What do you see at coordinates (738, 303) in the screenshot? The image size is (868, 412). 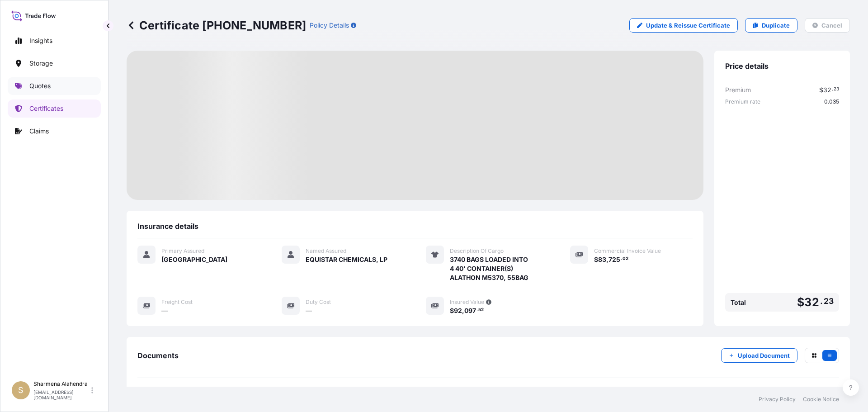 I see `span: Total` at bounding box center [738, 303].